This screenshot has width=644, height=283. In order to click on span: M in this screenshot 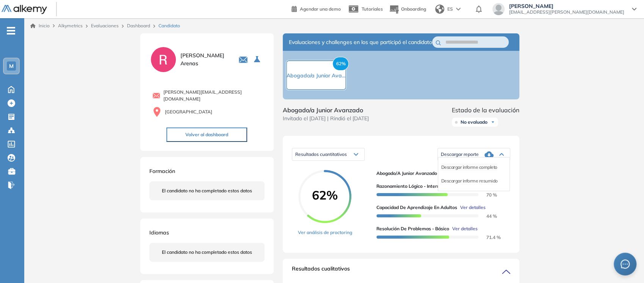, I will do `click(12, 66)`.